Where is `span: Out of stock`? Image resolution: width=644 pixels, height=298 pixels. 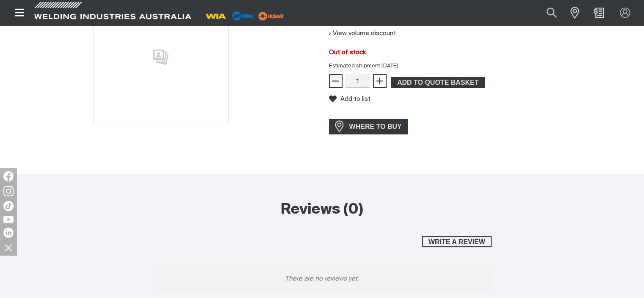 span: Out of stock is located at coordinates (348, 52).